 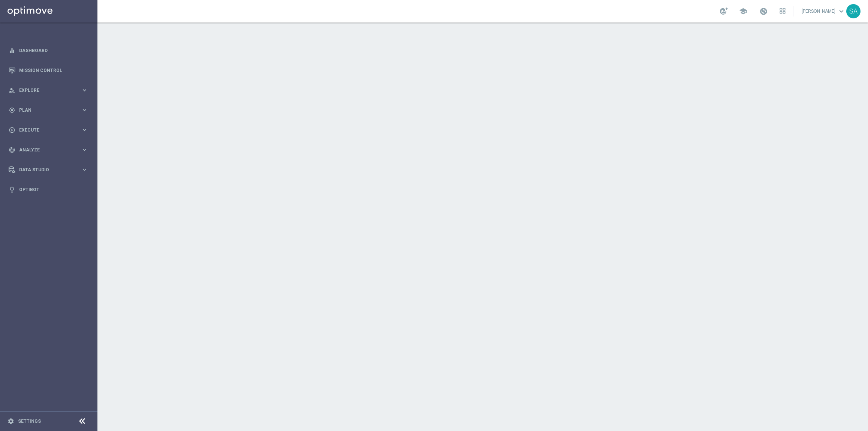 What do you see at coordinates (48, 150) in the screenshot?
I see `div: track_changes Analyze keyboard_arrow_right` at bounding box center [48, 150].